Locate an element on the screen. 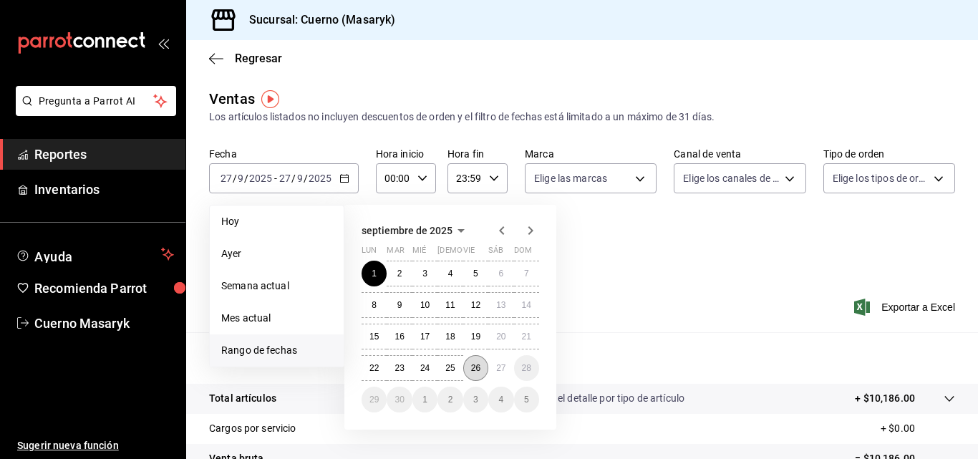  abbr: domingo is located at coordinates (523, 253).